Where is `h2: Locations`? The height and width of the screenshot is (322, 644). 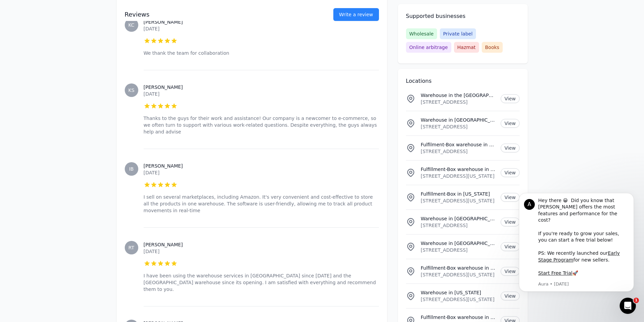
h2: Locations is located at coordinates (463, 81).